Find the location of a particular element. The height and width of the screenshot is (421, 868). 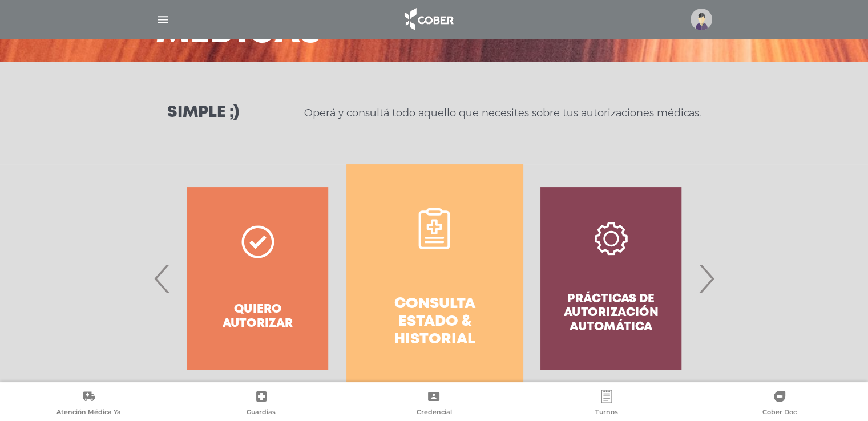

a: Guardias is located at coordinates (261, 404).